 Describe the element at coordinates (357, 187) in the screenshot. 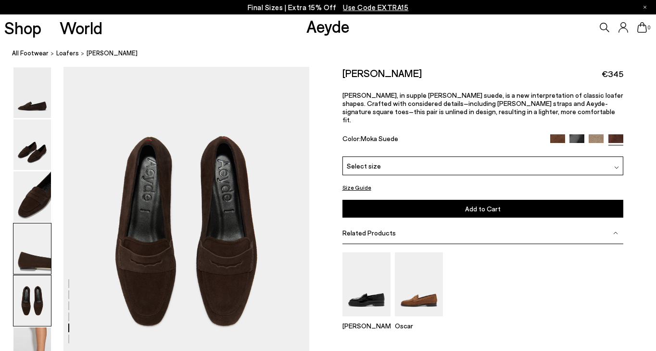

I see `button: Size Guide` at that location.